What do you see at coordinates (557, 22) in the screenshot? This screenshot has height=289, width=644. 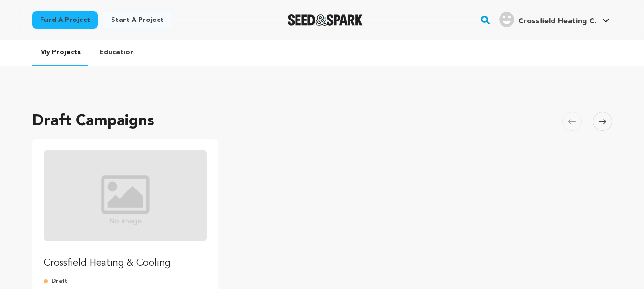 I see `span: Crossfield Heating C.` at bounding box center [557, 22].